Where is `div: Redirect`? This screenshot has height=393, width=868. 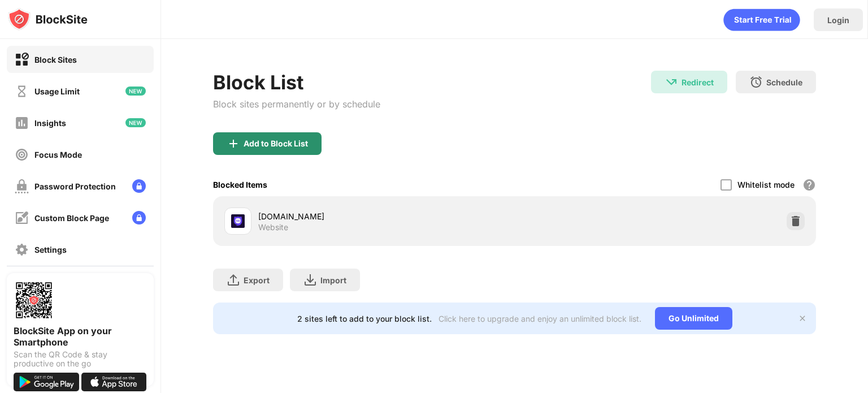
div: Redirect is located at coordinates (697, 82).